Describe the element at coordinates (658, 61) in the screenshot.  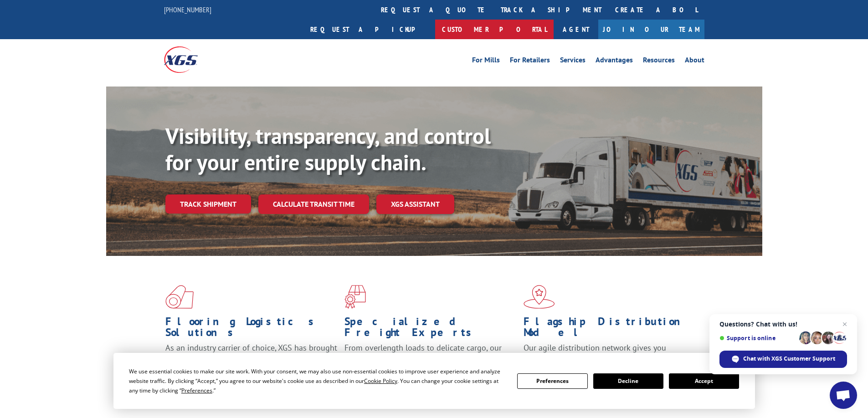
I see `a: Resources` at that location.